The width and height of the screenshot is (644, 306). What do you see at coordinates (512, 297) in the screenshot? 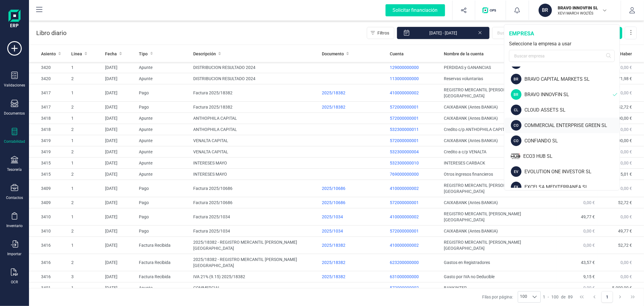
I see `div: Filas por página:` at bounding box center [512, 297].